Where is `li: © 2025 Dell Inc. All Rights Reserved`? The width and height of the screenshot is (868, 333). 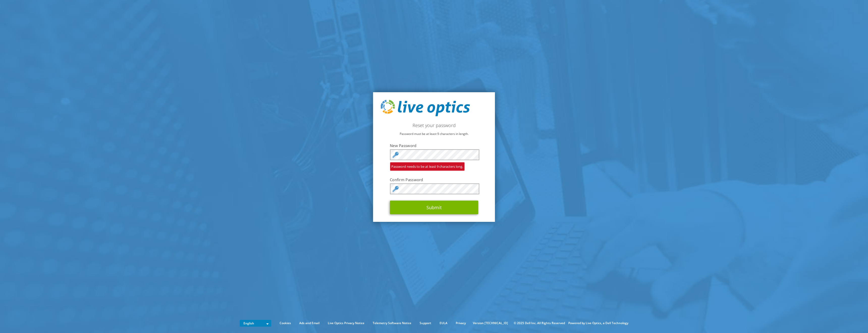 li: © 2025 Dell Inc. All Rights Reserved is located at coordinates (539, 323).